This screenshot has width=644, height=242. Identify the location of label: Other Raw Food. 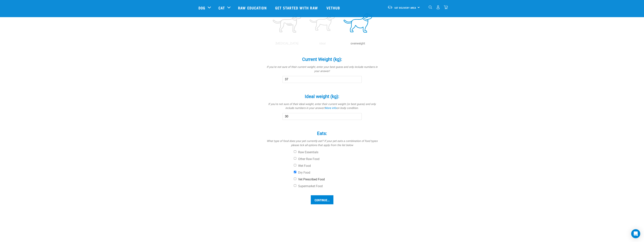
(336, 159).